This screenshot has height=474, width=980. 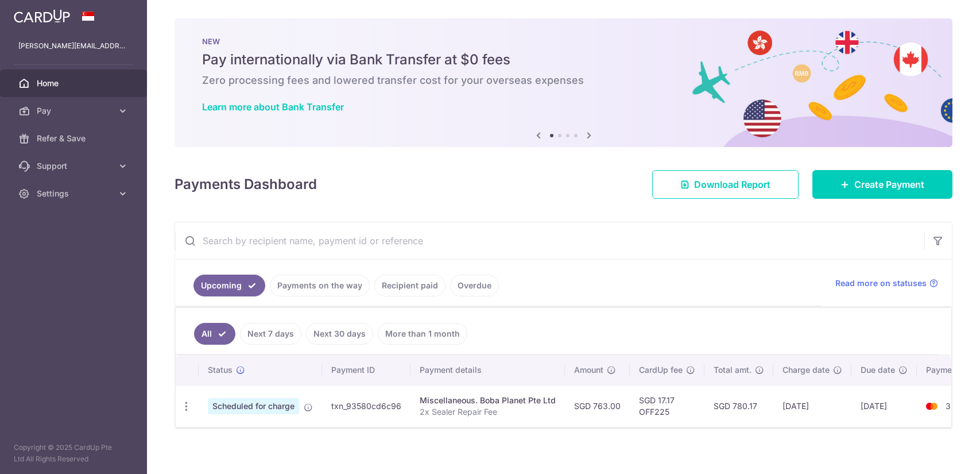 What do you see at coordinates (422, 334) in the screenshot?
I see `a: More than 1 month` at bounding box center [422, 334].